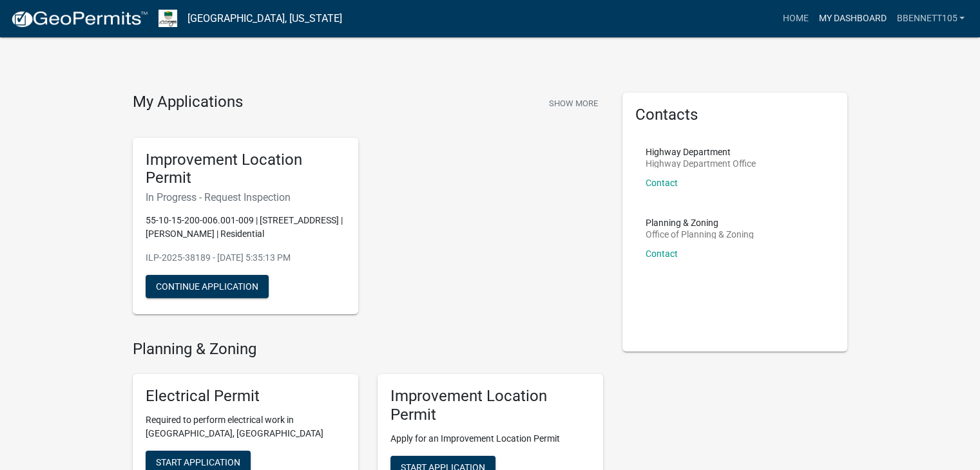 The height and width of the screenshot is (470, 980). What do you see at coordinates (245, 197) in the screenshot?
I see `h6: In Progress - Request Inspection` at bounding box center [245, 197].